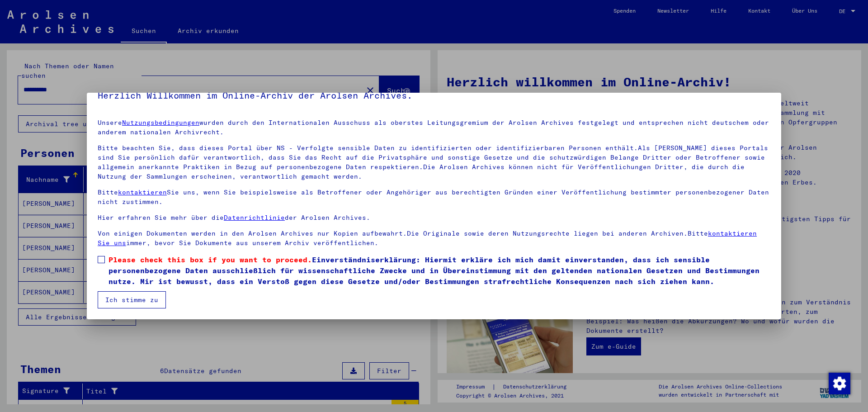  What do you see at coordinates (434, 197) in the screenshot?
I see `p: Bitte Sie uns, wenn Sie beispielsweise als Betroffener oder Angehöriger aus berechtigten Gründen ...` at bounding box center [434, 197].